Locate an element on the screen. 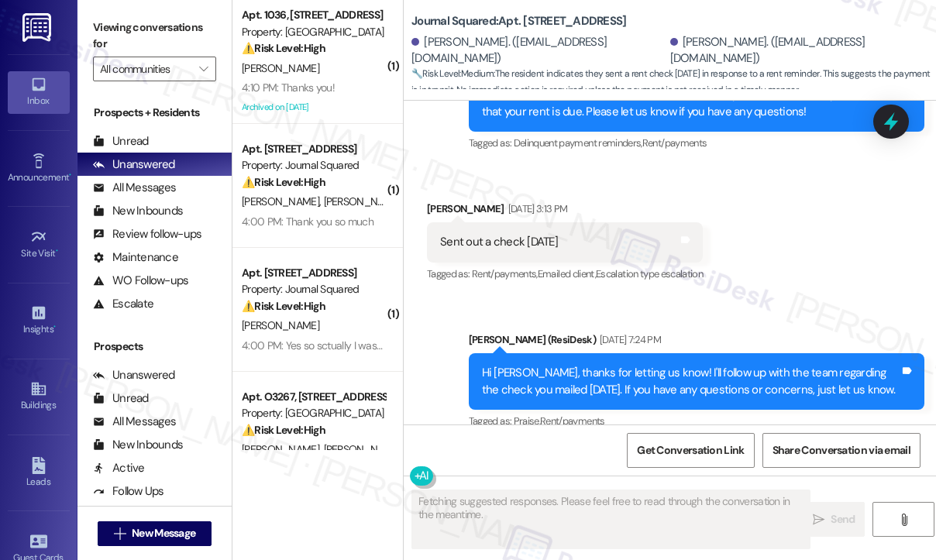  div: Maintenance is located at coordinates (136, 257).